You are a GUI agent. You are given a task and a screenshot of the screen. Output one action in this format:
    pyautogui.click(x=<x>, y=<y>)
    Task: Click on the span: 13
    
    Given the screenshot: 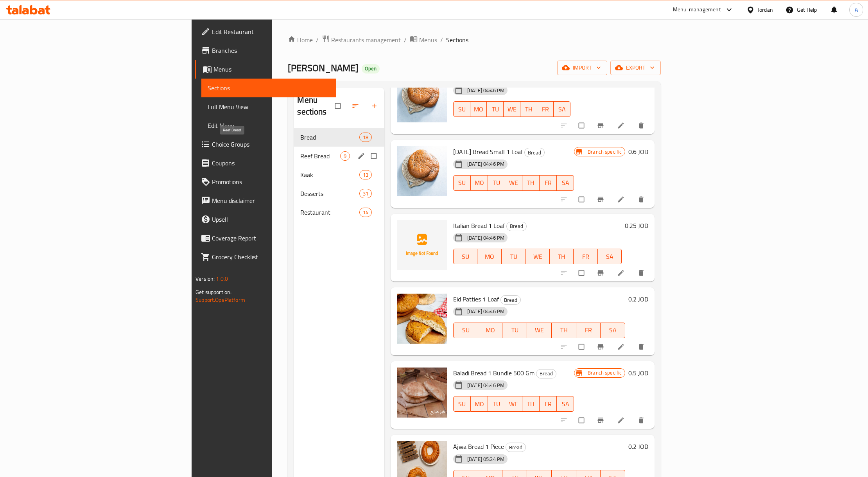 What is the action you would take?
    pyautogui.click(x=365, y=175)
    